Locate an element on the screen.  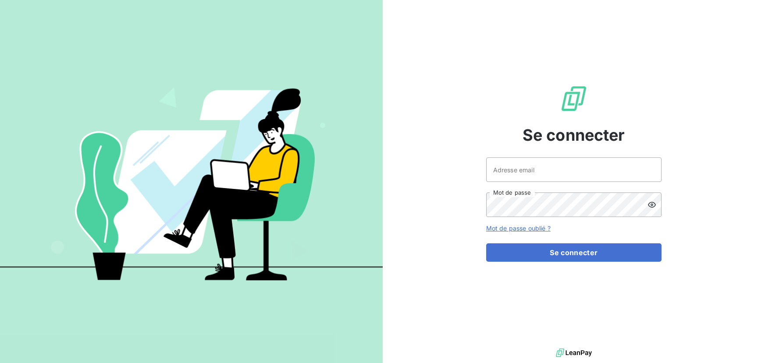
img: logo is located at coordinates (574, 353).